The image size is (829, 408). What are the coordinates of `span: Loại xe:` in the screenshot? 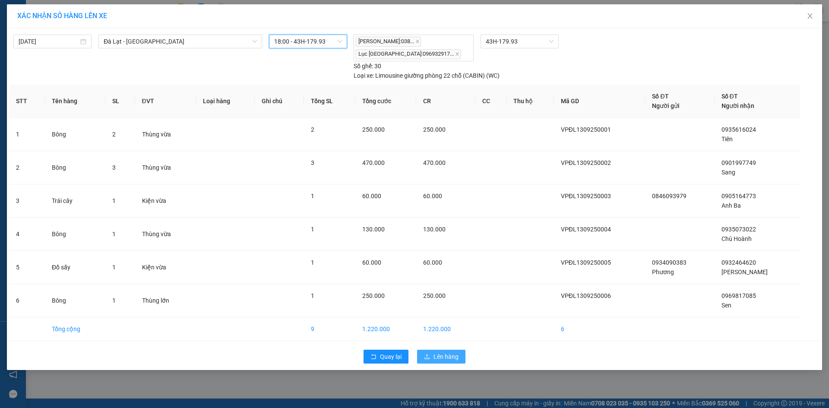 It's located at (363, 76).